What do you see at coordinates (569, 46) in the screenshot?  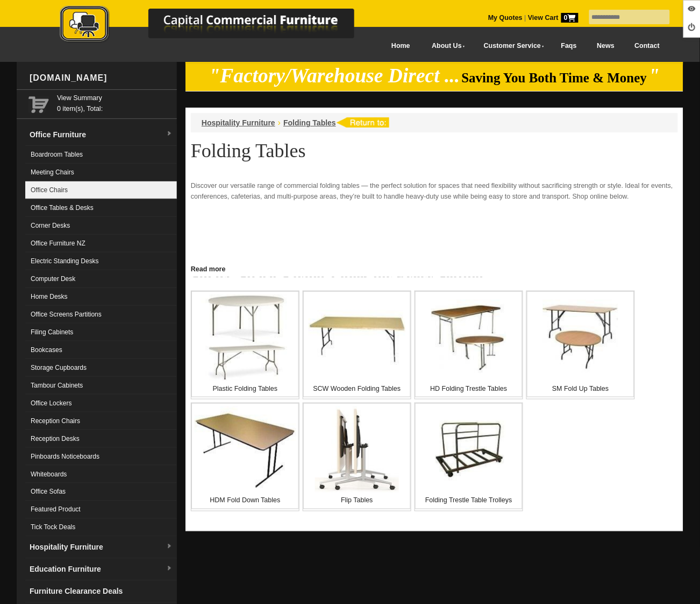 I see `a: Faqs` at bounding box center [569, 46].